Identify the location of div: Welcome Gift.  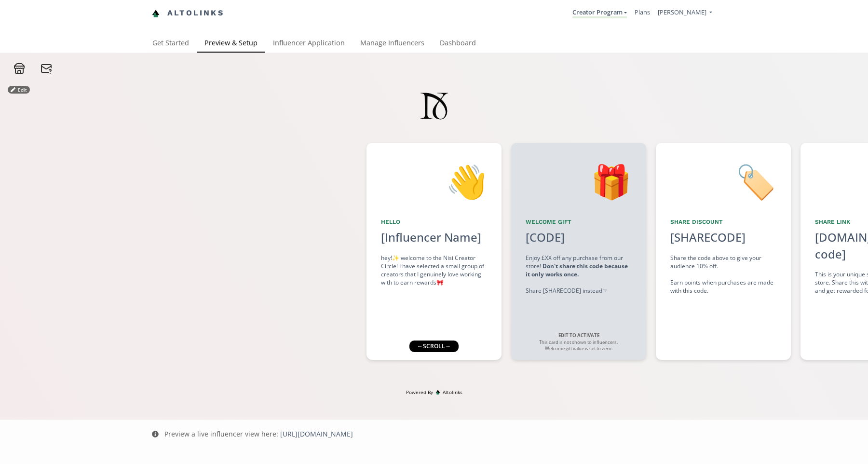
(579, 222).